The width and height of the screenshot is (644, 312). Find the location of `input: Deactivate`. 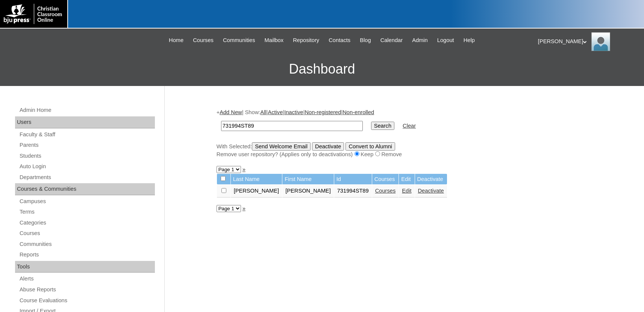

input: Deactivate is located at coordinates (328, 146).